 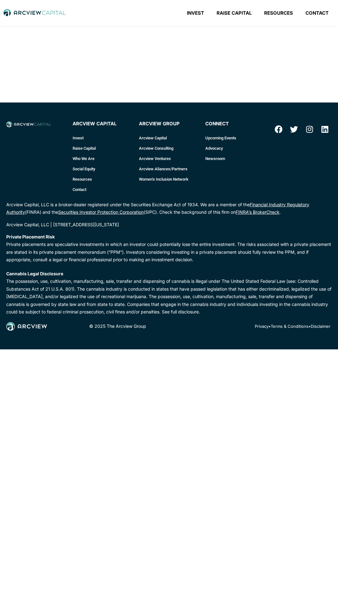 What do you see at coordinates (235, 158) in the screenshot?
I see `a: Newsroom` at bounding box center [235, 158].